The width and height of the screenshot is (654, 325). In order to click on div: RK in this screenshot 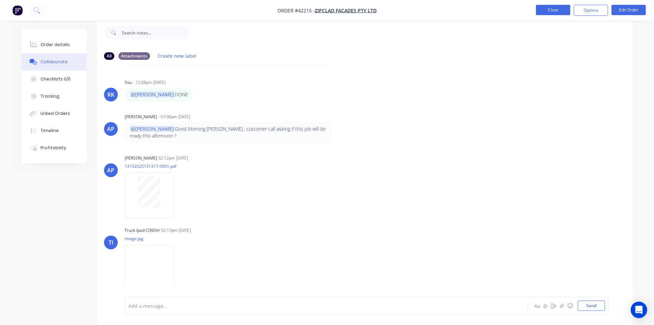, I will do `click(111, 94)`.